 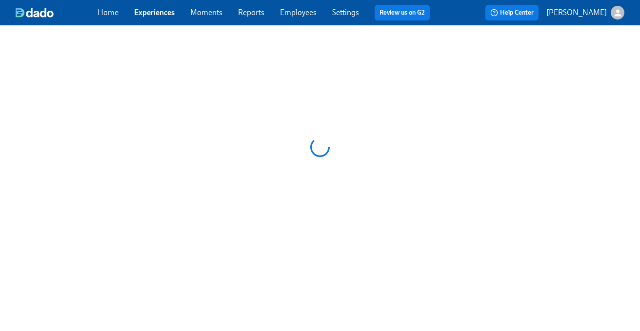 What do you see at coordinates (57, 13) in the screenshot?
I see `a: dado` at bounding box center [57, 13].